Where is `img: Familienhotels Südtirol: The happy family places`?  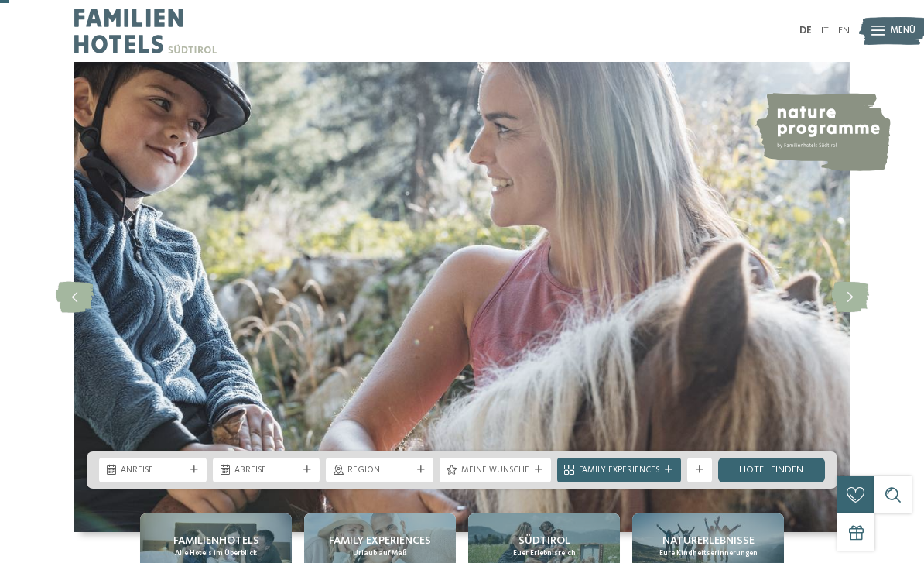
img: Familienhotels Südtirol: The happy family places is located at coordinates (462, 297).